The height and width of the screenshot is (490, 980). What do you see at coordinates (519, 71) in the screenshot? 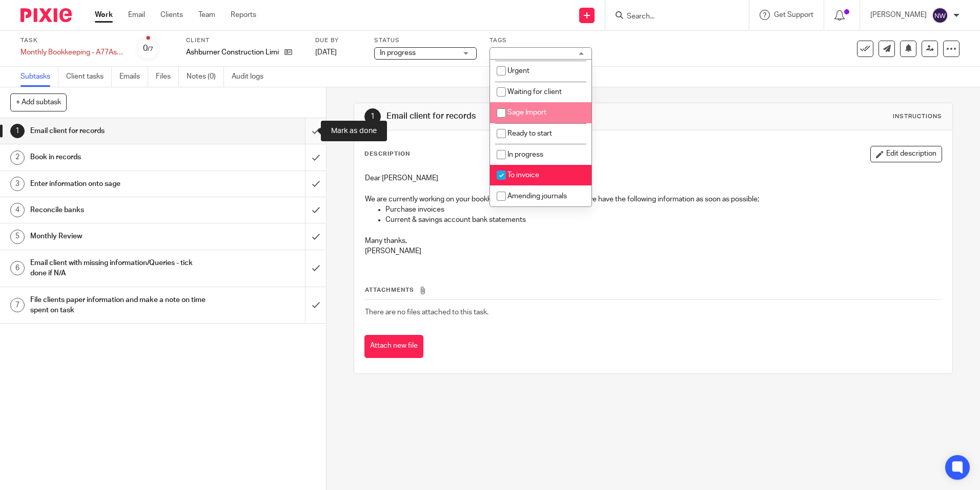
I see `span: Urgent` at bounding box center [519, 71].